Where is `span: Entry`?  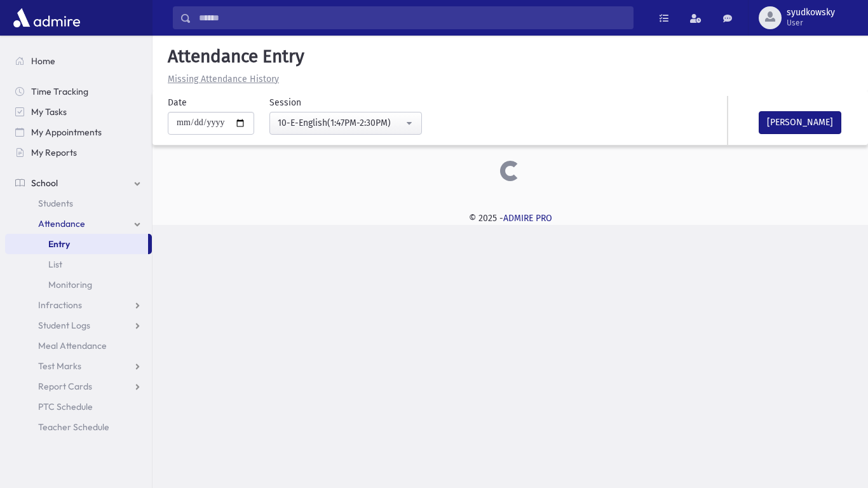
span: Entry is located at coordinates (59, 244).